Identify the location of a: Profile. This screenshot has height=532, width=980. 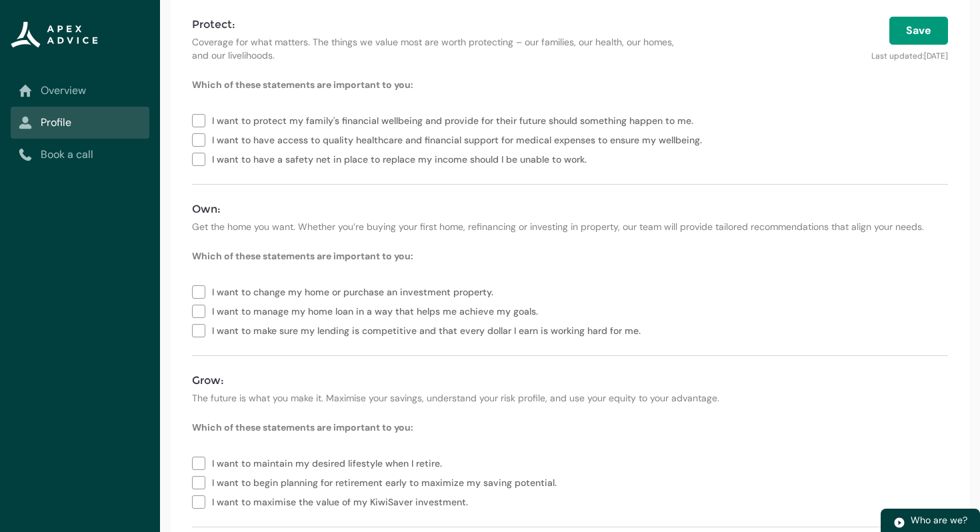
(80, 123).